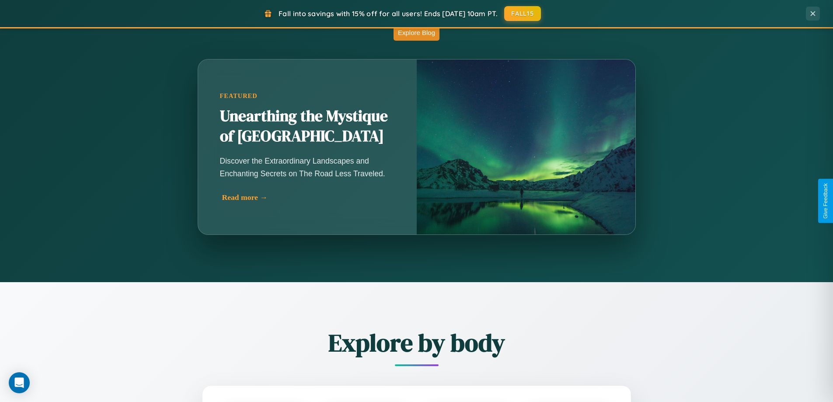 Image resolution: width=833 pixels, height=402 pixels. I want to click on p: Discover the Extraordinary Landscapes and Enchanting Secrets on The Road Less Traveled., so click(308, 167).